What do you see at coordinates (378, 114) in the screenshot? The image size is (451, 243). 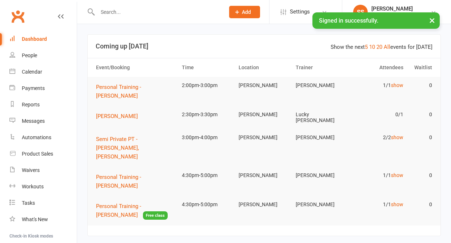 I see `td: 0/1` at bounding box center [378, 114].